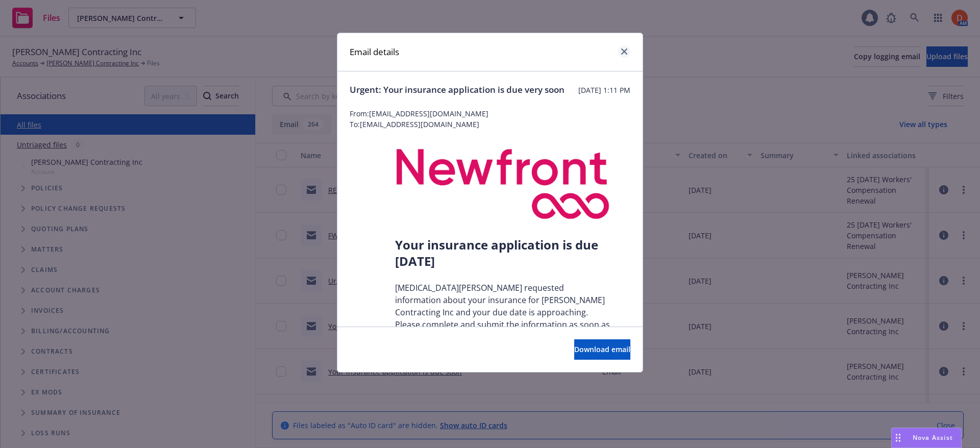 The image size is (980, 448). What do you see at coordinates (602, 349) in the screenshot?
I see `span: Download email` at bounding box center [602, 349].